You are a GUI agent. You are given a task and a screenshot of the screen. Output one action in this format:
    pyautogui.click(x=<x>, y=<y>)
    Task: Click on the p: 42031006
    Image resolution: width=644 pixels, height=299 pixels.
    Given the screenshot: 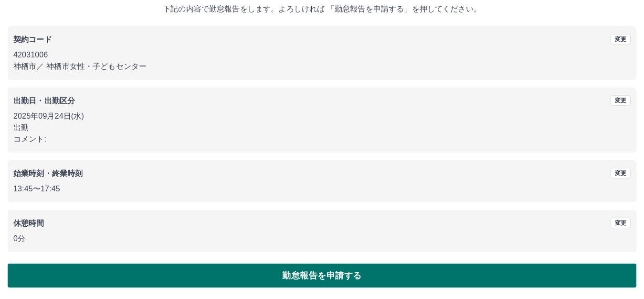 What is the action you would take?
    pyautogui.click(x=322, y=55)
    